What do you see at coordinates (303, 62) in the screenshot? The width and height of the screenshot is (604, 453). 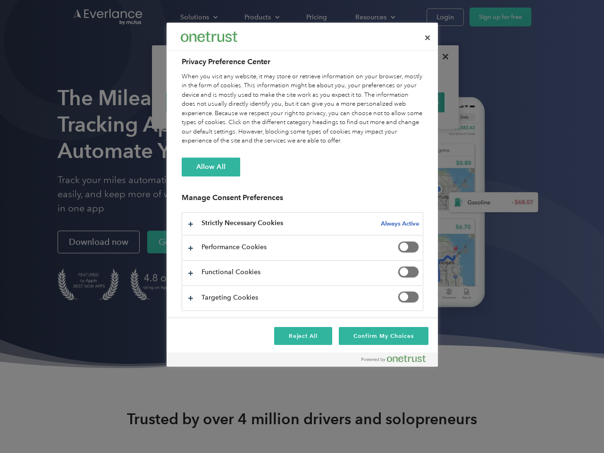 I see `h2: Privacy Preference Center` at bounding box center [303, 62].